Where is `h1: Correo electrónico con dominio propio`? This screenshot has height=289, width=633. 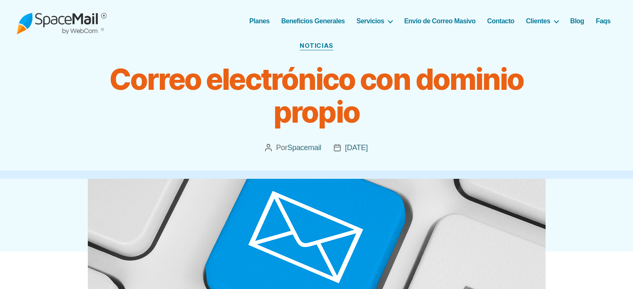
h1: Correo electrónico con dominio propio is located at coordinates (316, 96).